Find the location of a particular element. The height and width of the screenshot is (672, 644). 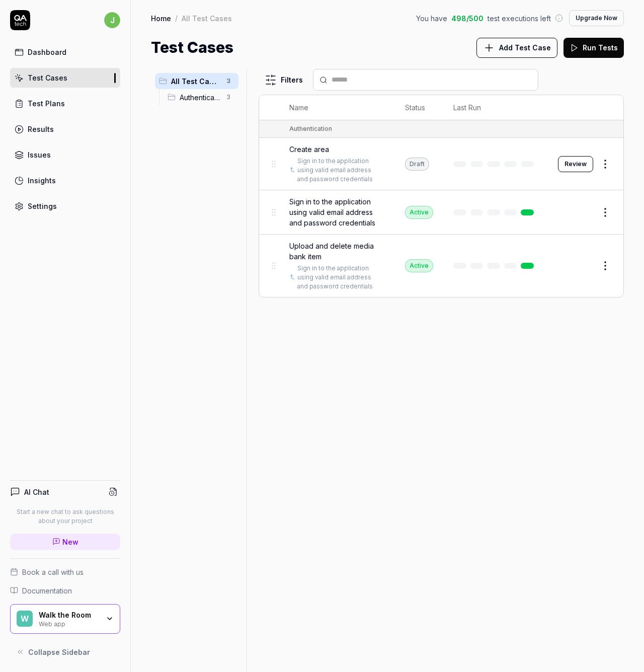

div: Issues is located at coordinates (39, 155).